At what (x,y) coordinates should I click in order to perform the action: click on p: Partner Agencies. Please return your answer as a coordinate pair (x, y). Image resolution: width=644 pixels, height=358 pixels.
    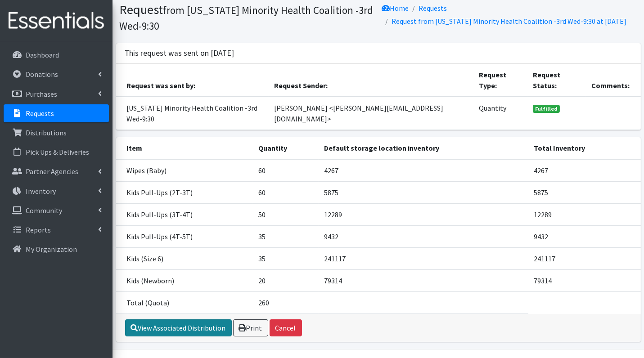
    Looking at the image, I should click on (52, 172).